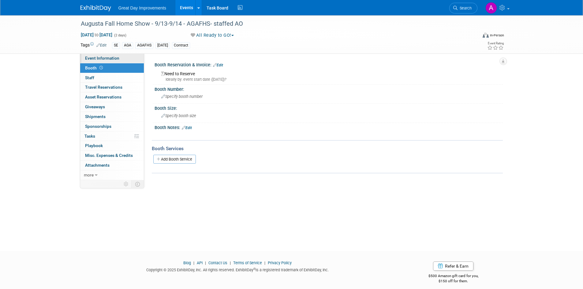 This screenshot has height=289, width=583. What do you see at coordinates (142, 8) in the screenshot?
I see `span: Great Day Improvements` at bounding box center [142, 8].